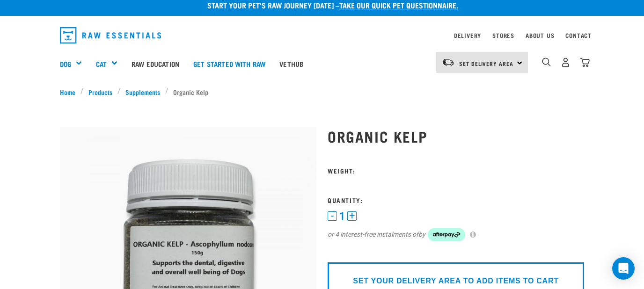 The height and width of the screenshot is (289, 644). Describe the element at coordinates (70, 92) in the screenshot. I see `a: Home` at that location.